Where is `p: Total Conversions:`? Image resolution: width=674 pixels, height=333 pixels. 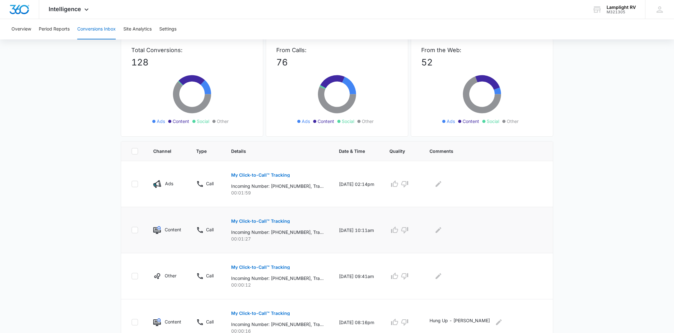 p: Total Conversions: is located at coordinates (192, 50).